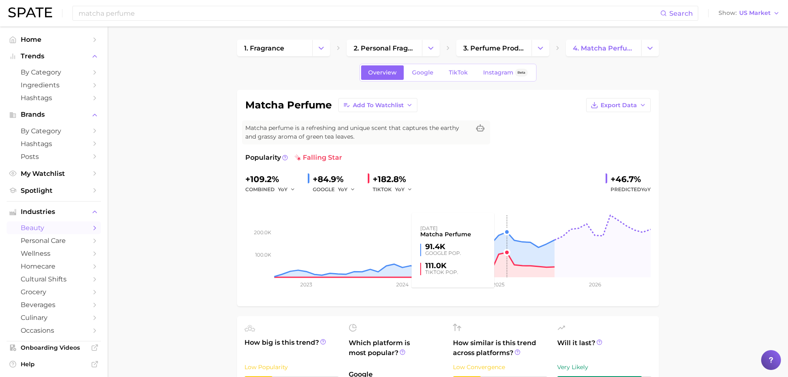 The image size is (788, 377). I want to click on a: homecare, so click(54, 266).